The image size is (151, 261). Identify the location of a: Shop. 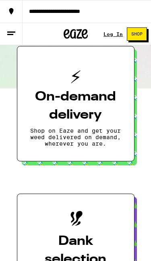
(137, 34).